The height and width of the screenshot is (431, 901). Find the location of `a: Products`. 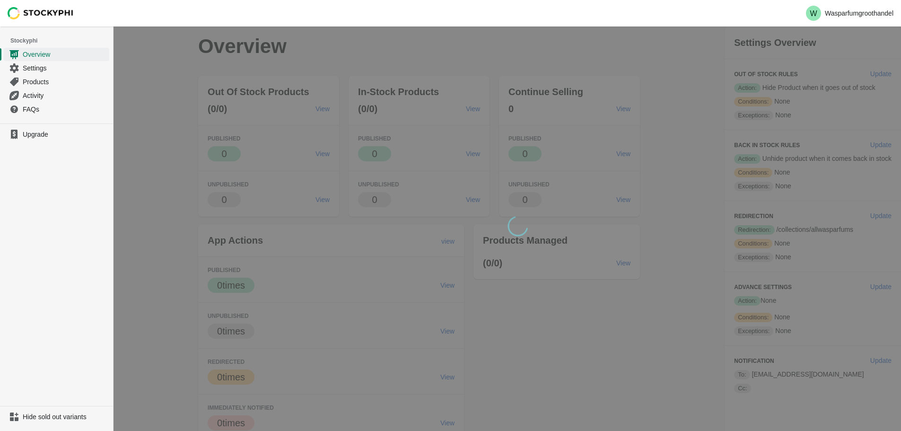

a: Products is located at coordinates (56, 81).